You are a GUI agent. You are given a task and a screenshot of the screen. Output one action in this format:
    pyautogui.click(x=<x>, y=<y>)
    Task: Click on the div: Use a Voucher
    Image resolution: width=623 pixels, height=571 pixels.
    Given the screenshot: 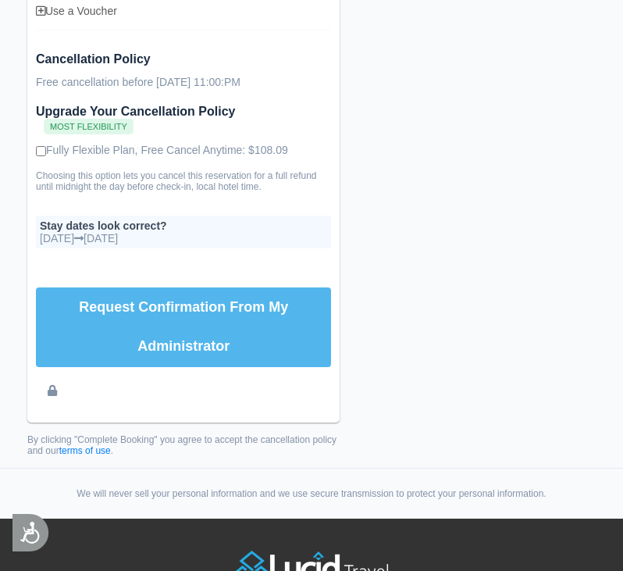 What is the action you would take?
    pyautogui.click(x=184, y=11)
    